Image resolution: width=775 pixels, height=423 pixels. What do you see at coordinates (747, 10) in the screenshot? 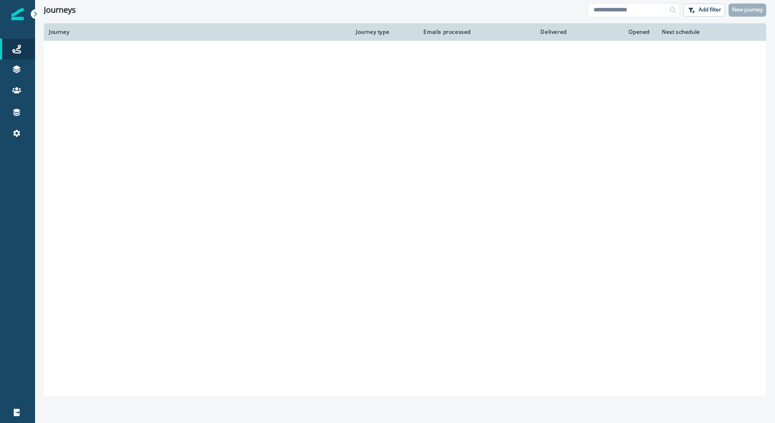
I see `button: New journey` at bounding box center [747, 10].